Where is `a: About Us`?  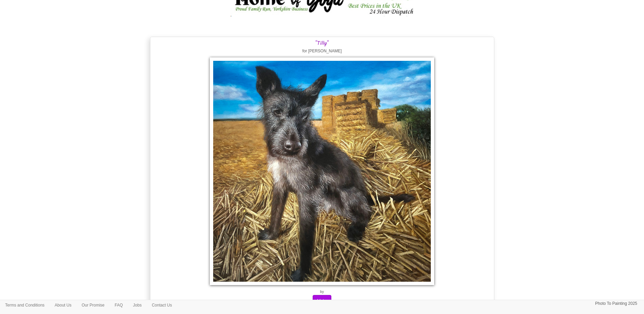 a: About Us is located at coordinates (63, 305).